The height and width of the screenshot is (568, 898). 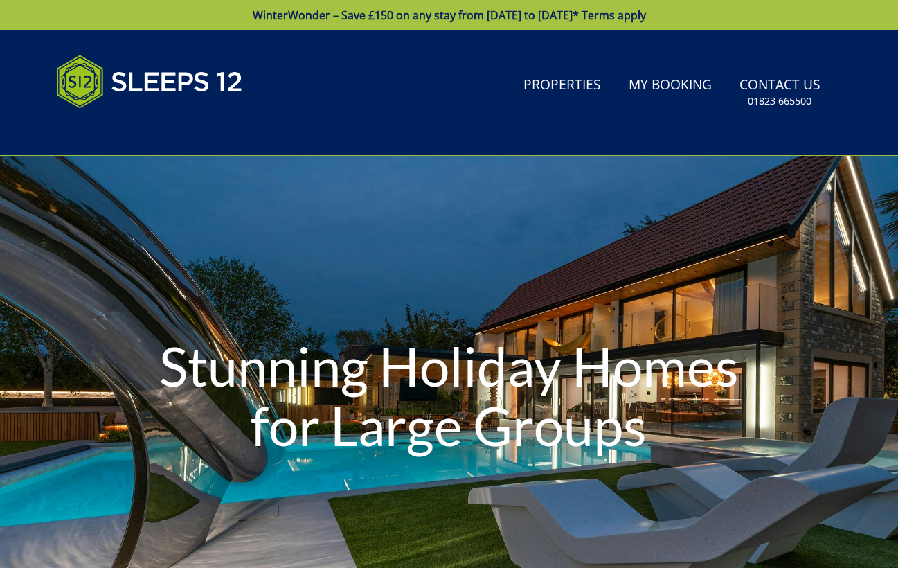 I want to click on a: Contact Us01823 665500, so click(x=780, y=92).